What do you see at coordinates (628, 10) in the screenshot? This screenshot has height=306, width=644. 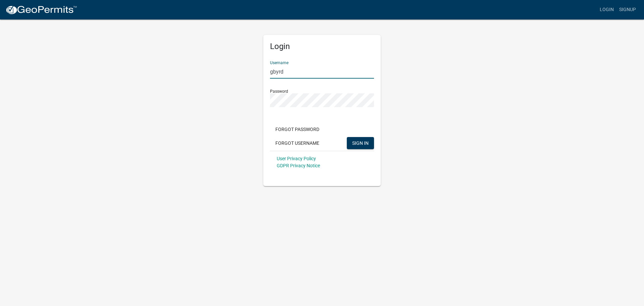 I see `a: Signup` at bounding box center [628, 10].